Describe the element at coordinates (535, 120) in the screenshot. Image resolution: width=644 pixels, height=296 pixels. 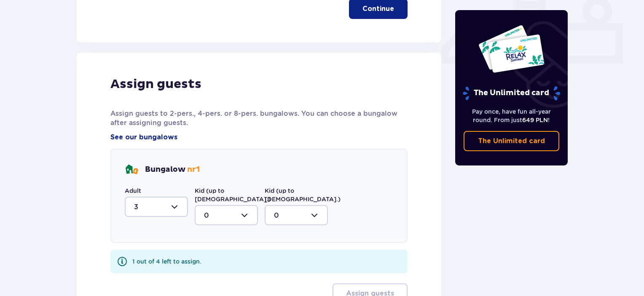
I see `span: 649 PLN` at that location.